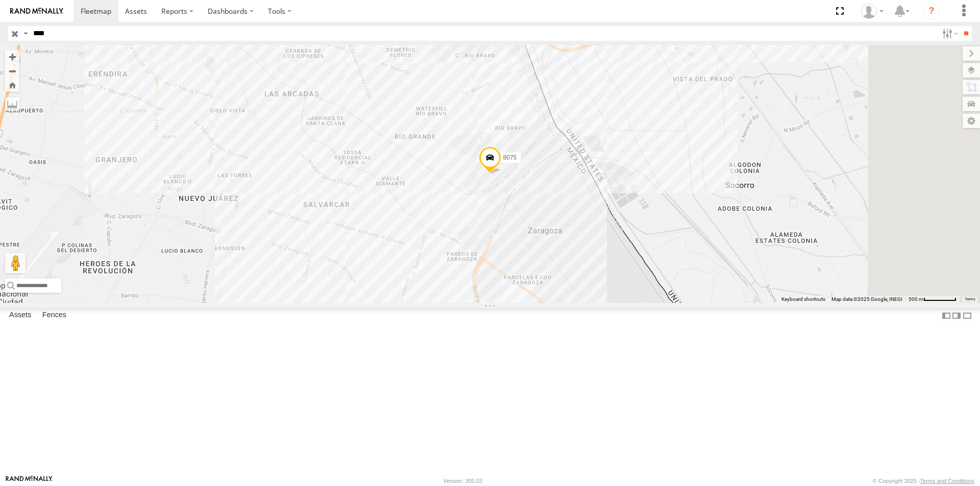 This screenshot has width=980, height=486. Describe the element at coordinates (946, 315) in the screenshot. I see `label: Dock Summary Table to the Left` at that location.